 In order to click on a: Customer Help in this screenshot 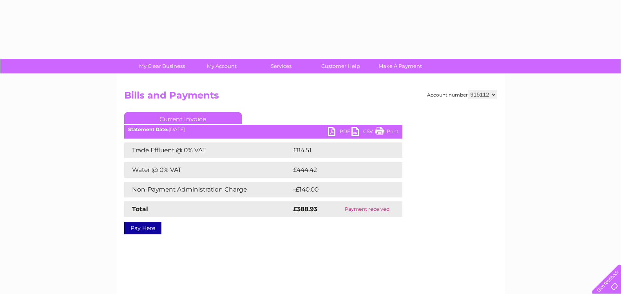, I will do `click(341, 66)`.